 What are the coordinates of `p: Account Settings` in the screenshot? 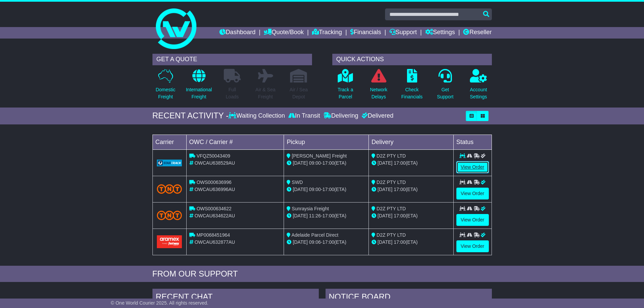 It's located at (478, 93).